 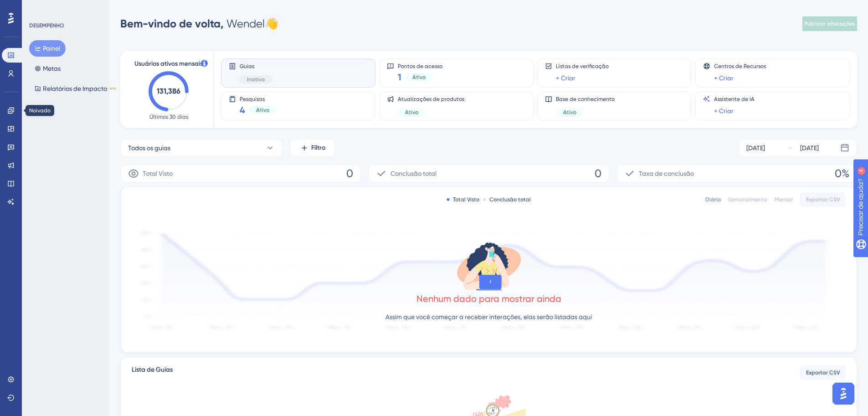 What do you see at coordinates (748, 199) in the screenshot?
I see `font: Semanalmente` at bounding box center [748, 199].